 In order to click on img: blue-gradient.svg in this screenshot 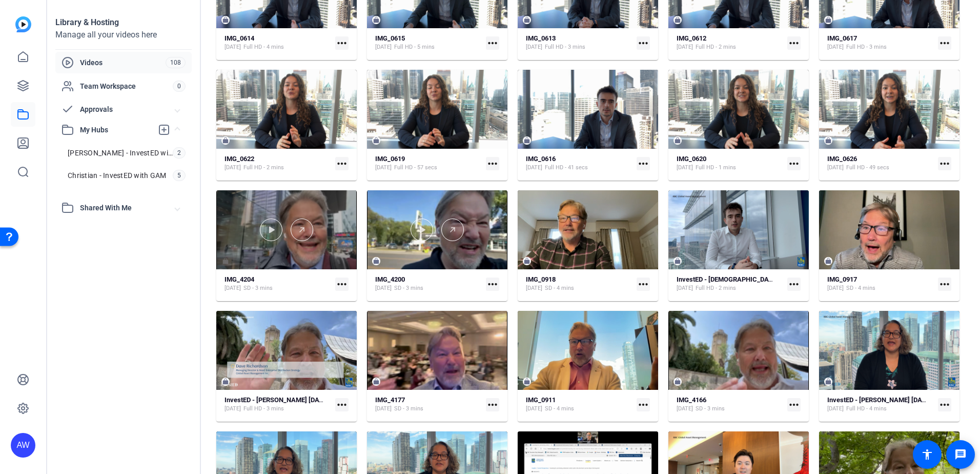, I will do `click(23, 24)`.